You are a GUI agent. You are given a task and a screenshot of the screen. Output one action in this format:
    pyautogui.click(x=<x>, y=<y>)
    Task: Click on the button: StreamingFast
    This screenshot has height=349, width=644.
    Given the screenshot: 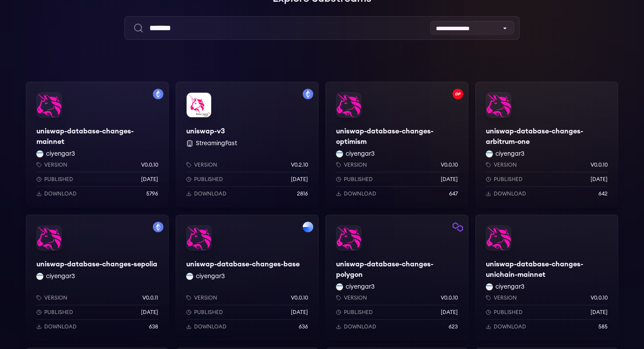 What is the action you would take?
    pyautogui.click(x=216, y=144)
    